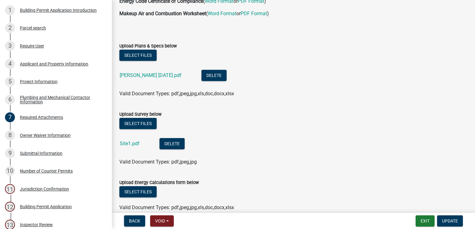 This screenshot has height=229, width=475. I want to click on label: Upload Energy Calculations form below, so click(159, 183).